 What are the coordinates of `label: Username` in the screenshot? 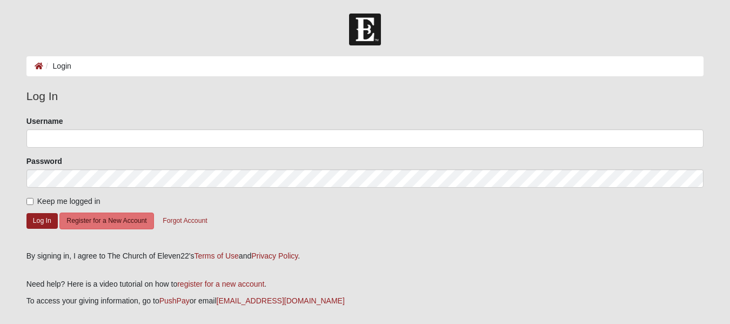 It's located at (45, 121).